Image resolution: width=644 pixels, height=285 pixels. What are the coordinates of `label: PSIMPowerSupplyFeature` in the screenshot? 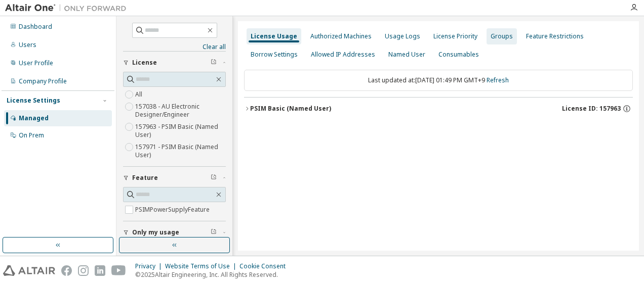 It's located at (173, 210).